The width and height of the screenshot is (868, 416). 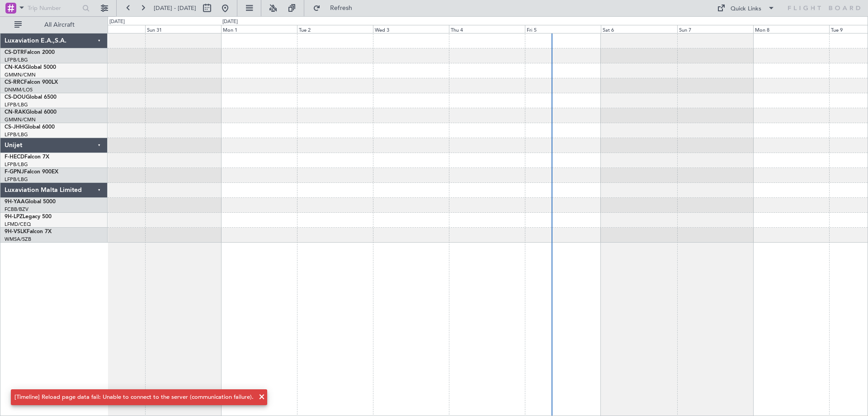 What do you see at coordinates (14, 83) in the screenshot?
I see `span: CS-RRC` at bounding box center [14, 83].